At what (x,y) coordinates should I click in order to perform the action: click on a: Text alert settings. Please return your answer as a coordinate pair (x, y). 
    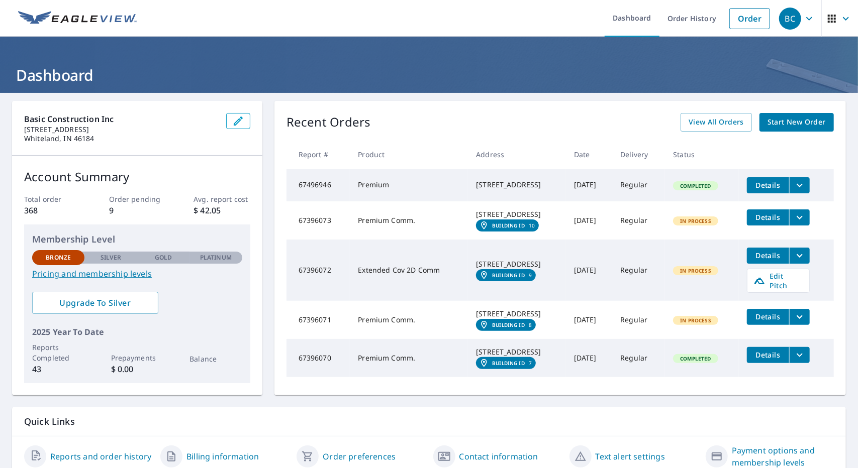
    Looking at the image, I should click on (630, 457).